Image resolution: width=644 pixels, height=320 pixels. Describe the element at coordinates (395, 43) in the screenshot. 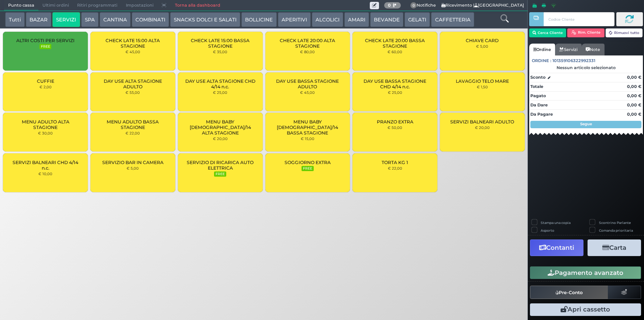

I see `span: CHECK LATE 20:00 BASSA STAGIONE` at that location.